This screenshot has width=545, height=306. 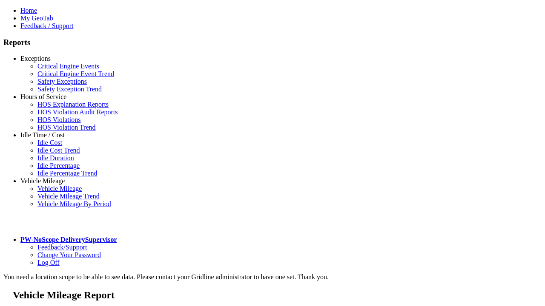 I want to click on a: Idle Percentage Trend, so click(x=67, y=173).